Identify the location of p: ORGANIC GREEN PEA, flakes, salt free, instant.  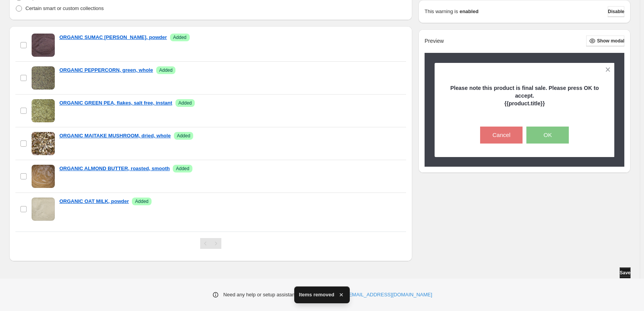
(116, 103).